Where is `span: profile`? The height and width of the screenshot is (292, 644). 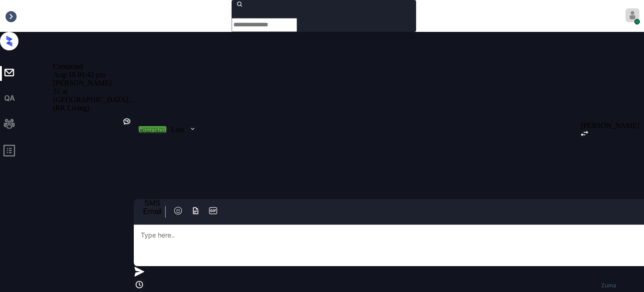 span: profile is located at coordinates (9, 152).